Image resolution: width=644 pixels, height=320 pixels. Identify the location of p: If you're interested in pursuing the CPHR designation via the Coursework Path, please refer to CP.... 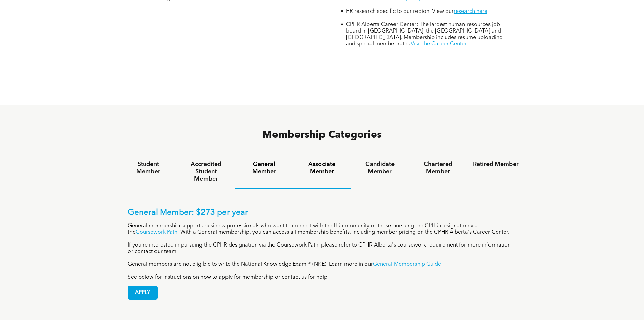
(322, 249).